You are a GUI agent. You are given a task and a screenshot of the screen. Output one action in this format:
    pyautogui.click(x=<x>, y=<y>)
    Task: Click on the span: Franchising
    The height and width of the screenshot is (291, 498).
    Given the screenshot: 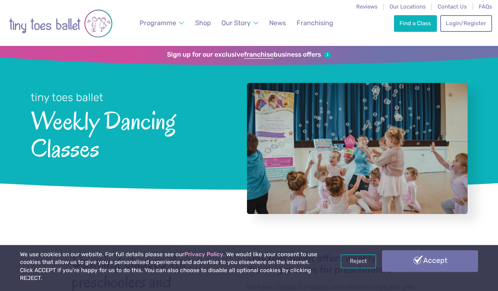 What is the action you would take?
    pyautogui.click(x=315, y=23)
    